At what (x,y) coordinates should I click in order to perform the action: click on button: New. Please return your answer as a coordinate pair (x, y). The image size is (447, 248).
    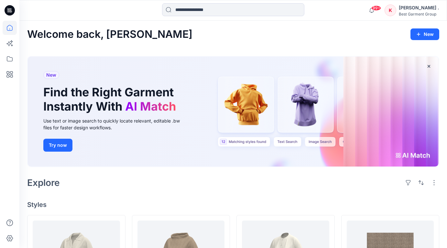
    Looking at the image, I should click on (425, 34).